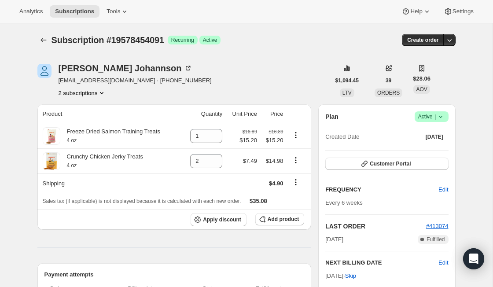 Image resolution: width=493 pixels, height=287 pixels. I want to click on span: Add product, so click(283, 219).